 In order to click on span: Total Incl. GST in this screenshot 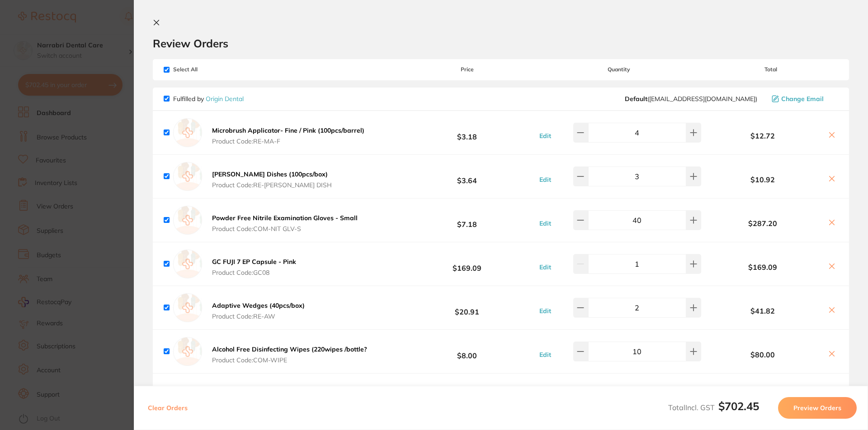, I will do `click(713, 408)`.